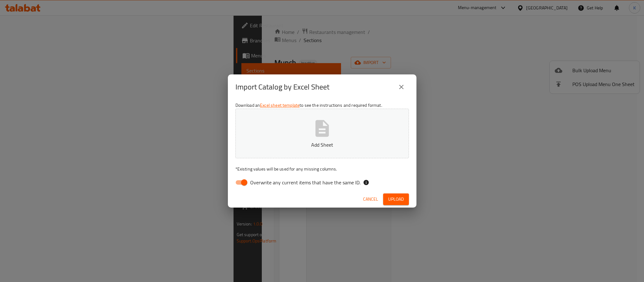  What do you see at coordinates (322, 145) in the screenshot?
I see `div: Download an to see the instructions and required format.` at bounding box center [322, 145].